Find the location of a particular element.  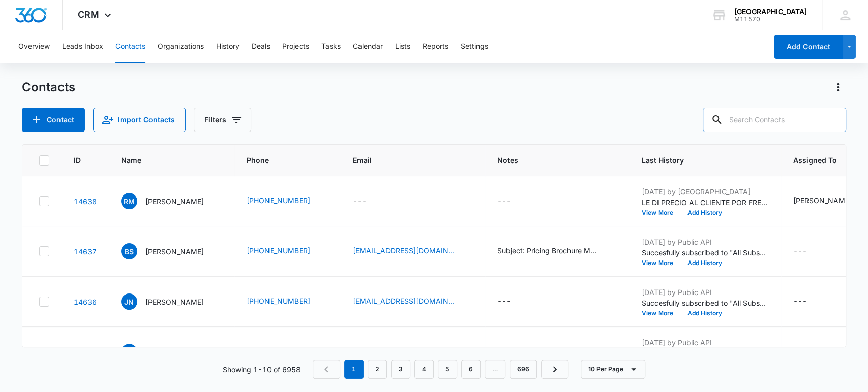

span: RM is located at coordinates (129, 202).